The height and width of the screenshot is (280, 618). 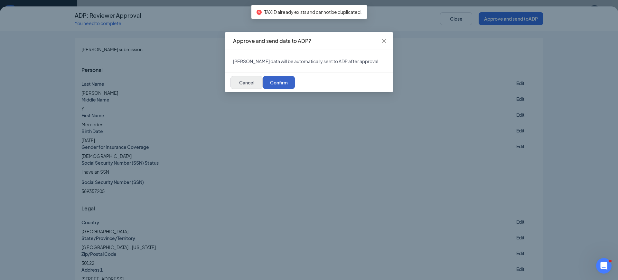 What do you see at coordinates (384, 41) in the screenshot?
I see `span: close` at bounding box center [384, 41].